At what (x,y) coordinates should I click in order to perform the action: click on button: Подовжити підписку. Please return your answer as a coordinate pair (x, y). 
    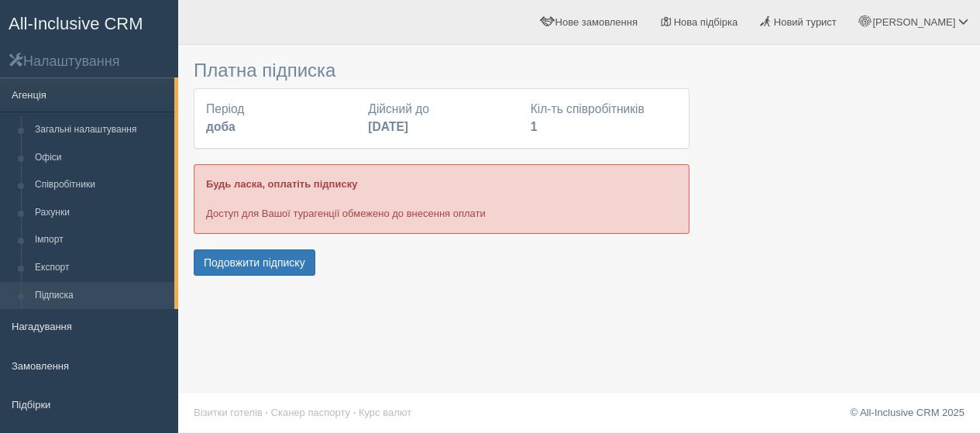
    Looking at the image, I should click on (254, 262).